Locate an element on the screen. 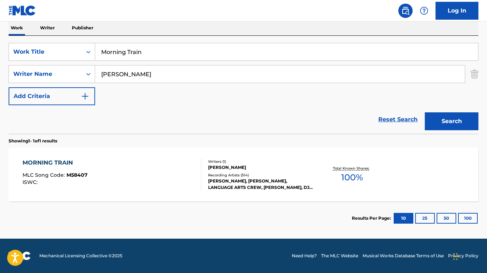 Image resolution: width=487 pixels, height=273 pixels. span: MLC Song Code : is located at coordinates (44, 175).